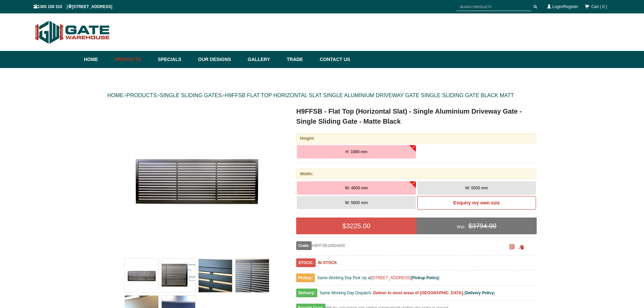 This screenshot has width=644, height=308. Describe the element at coordinates (417, 174) in the screenshot. I see `div: Width:` at that location.